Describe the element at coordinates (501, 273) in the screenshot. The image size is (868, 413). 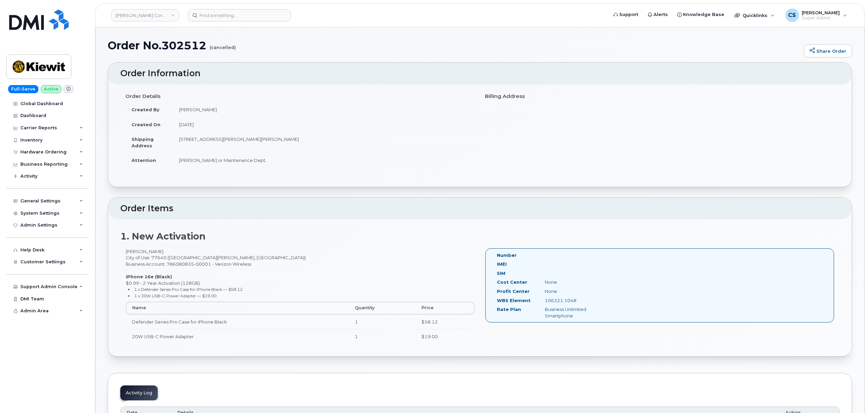
I see `label: SIM` at that location.